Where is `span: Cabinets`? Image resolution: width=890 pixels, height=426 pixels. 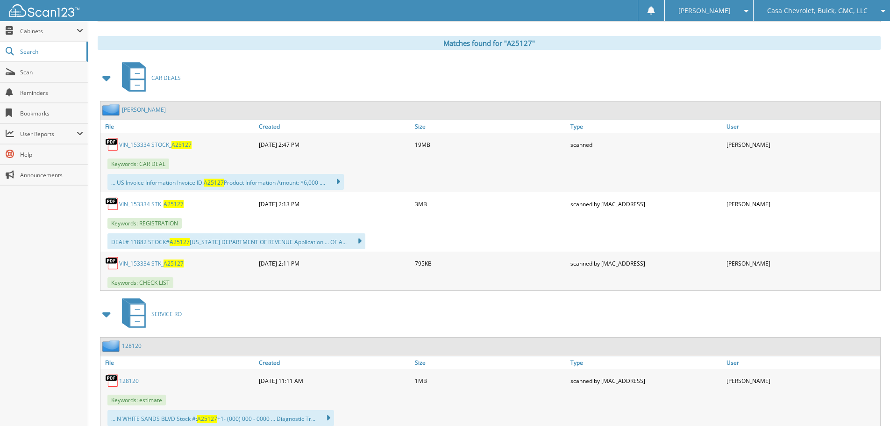 span: Cabinets is located at coordinates (48, 31).